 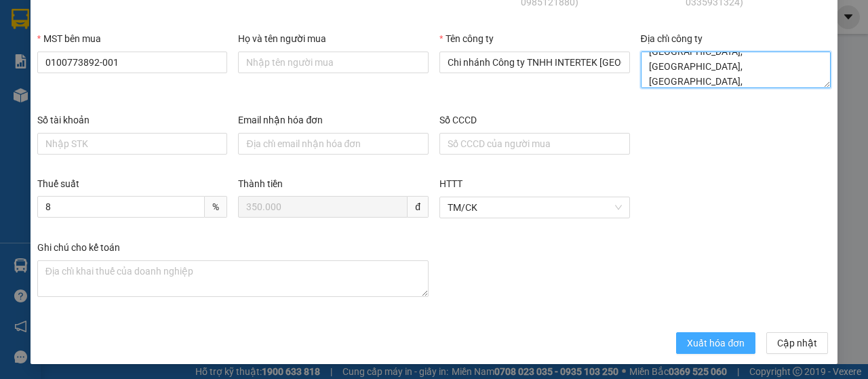 What do you see at coordinates (260, 184) in the screenshot?
I see `label: Thành tiền` at bounding box center [260, 184].